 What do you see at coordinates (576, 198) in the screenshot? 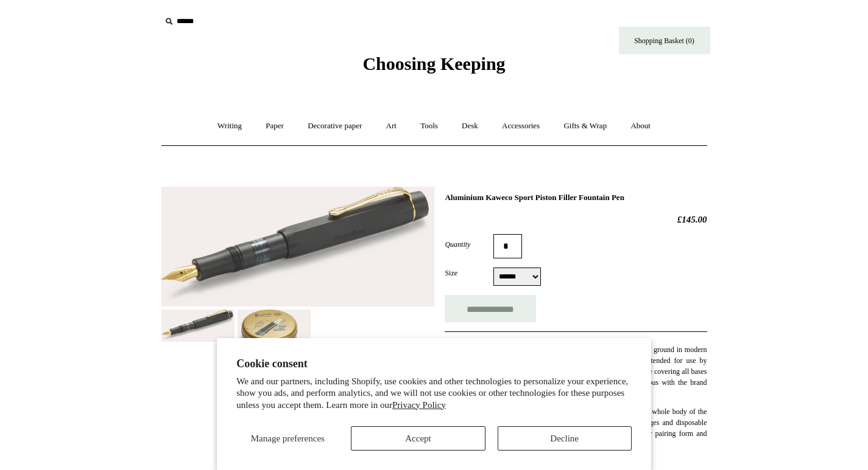
I see `h1: Aluminium Kaweco Sport Piston Filler Fountain Pen` at bounding box center [576, 198].